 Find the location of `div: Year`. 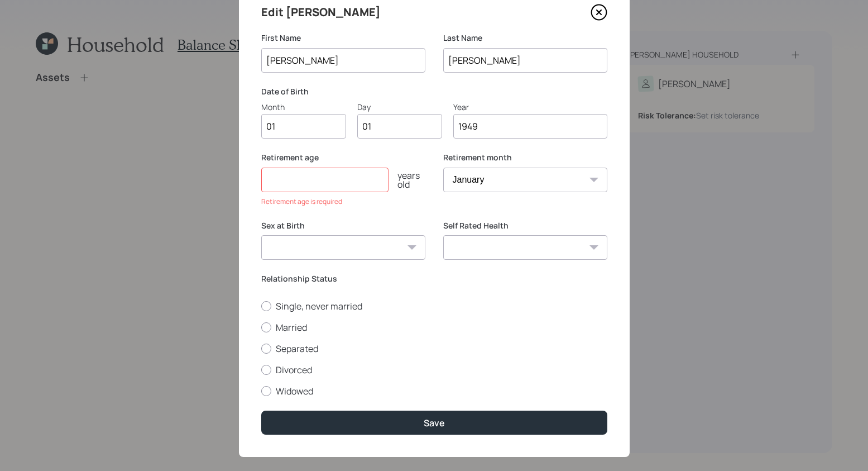

div: Year is located at coordinates (530, 107).